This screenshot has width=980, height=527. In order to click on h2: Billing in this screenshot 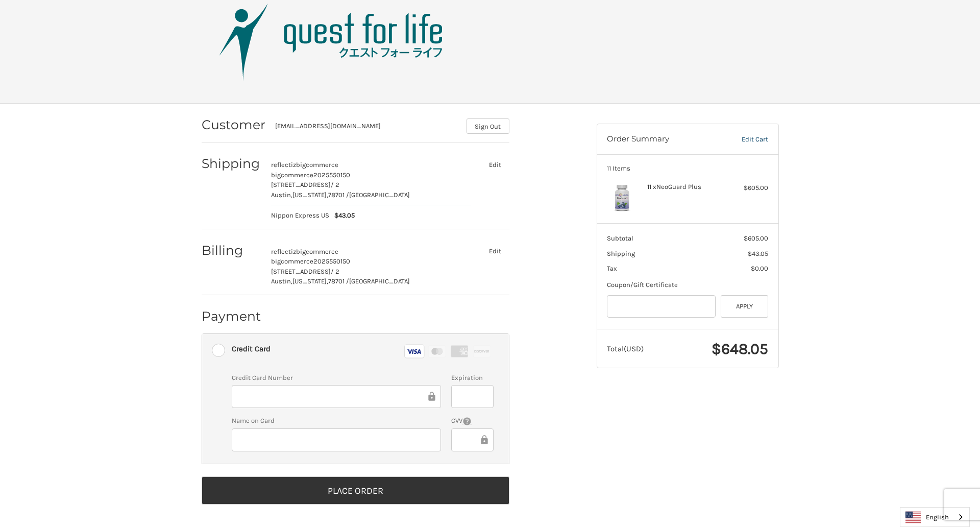, I will do `click(231, 250)`.